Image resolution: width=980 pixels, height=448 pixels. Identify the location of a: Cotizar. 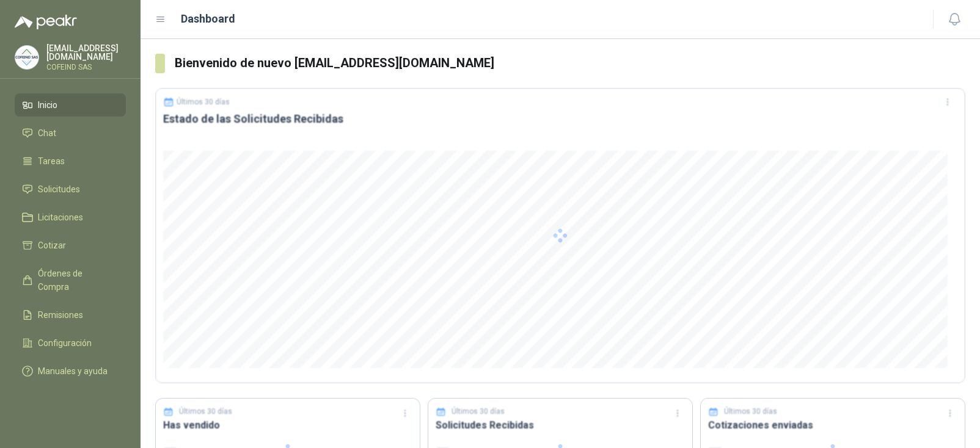
(70, 246).